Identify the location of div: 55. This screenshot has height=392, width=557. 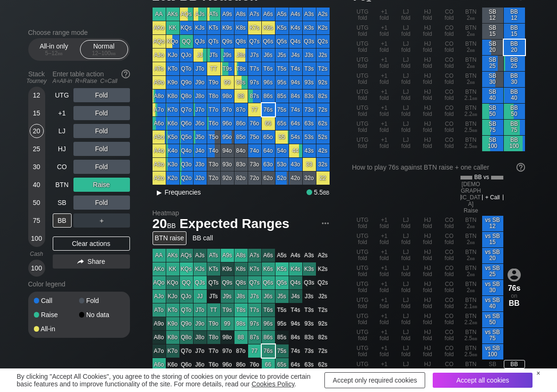
(282, 137).